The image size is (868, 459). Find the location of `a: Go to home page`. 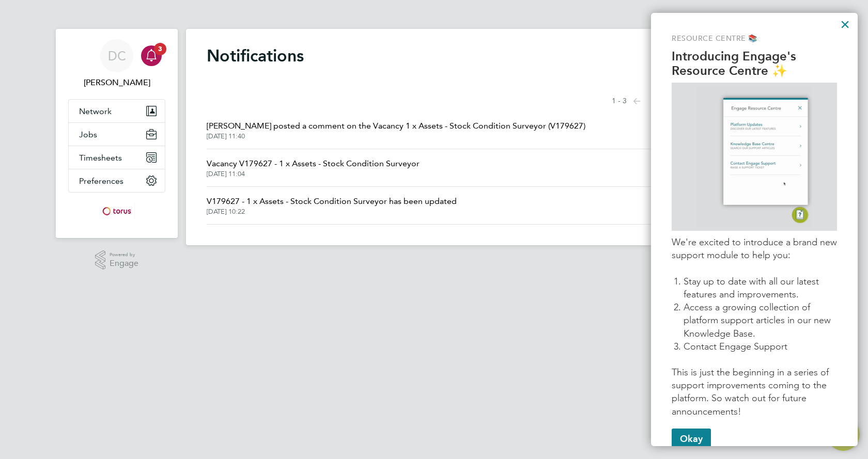

a: Go to home page is located at coordinates (116, 211).